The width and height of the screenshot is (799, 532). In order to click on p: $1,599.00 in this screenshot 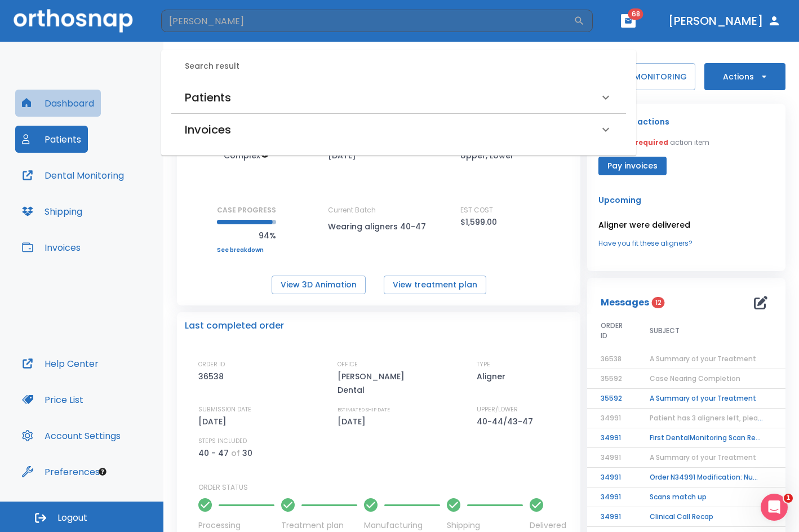, I will do `click(479, 222)`.